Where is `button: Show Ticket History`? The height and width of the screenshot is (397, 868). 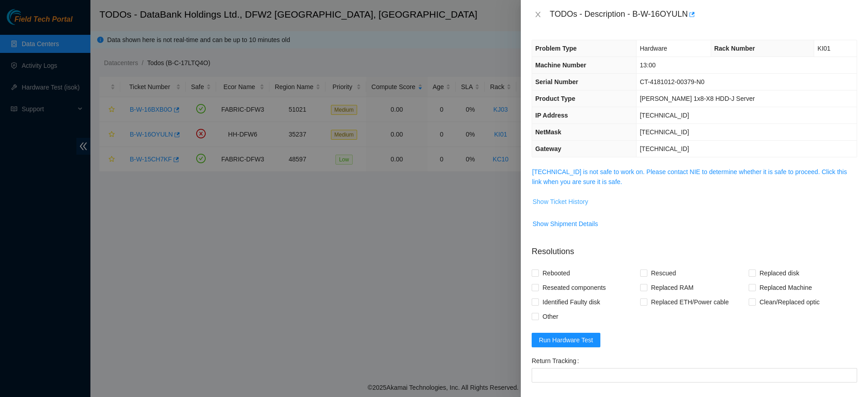 button: Show Ticket History is located at coordinates (560, 202).